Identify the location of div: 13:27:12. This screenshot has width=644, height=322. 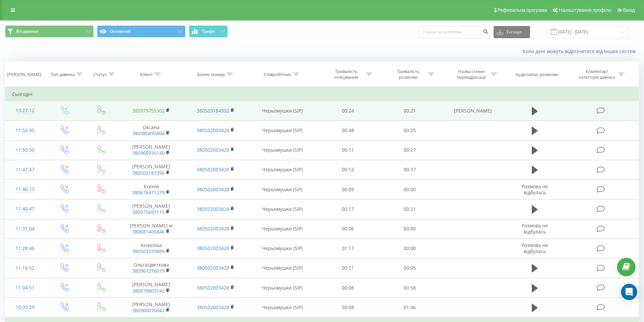
(25, 110).